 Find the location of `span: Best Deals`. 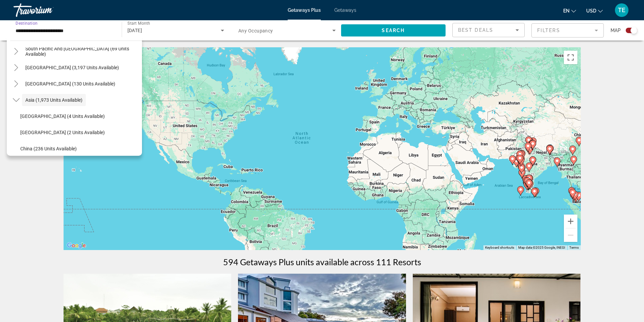

span: Best Deals is located at coordinates (476, 30).